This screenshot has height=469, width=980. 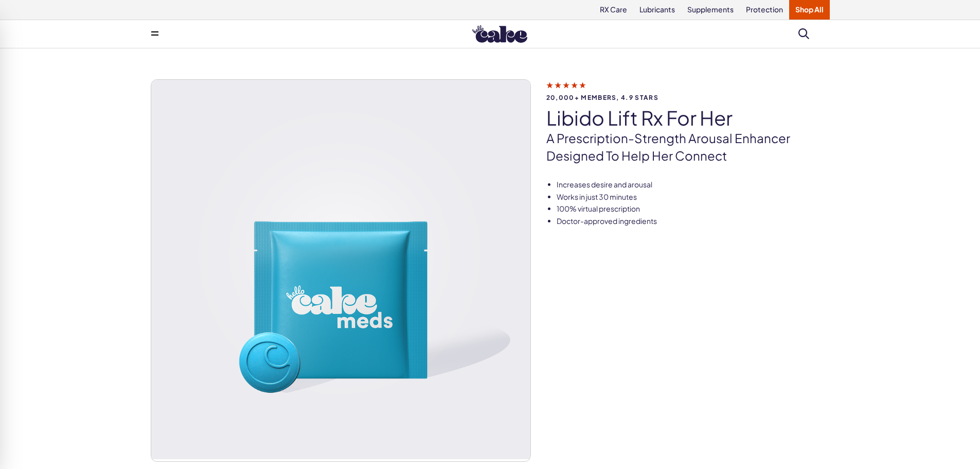 I want to click on li: Works in just 30 minutes, so click(x=693, y=197).